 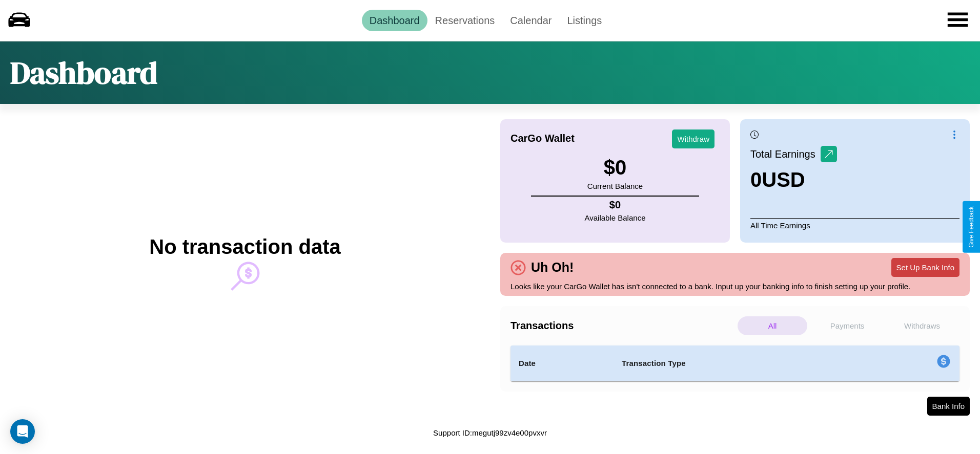 I want to click on p: Withdraws, so click(x=922, y=326).